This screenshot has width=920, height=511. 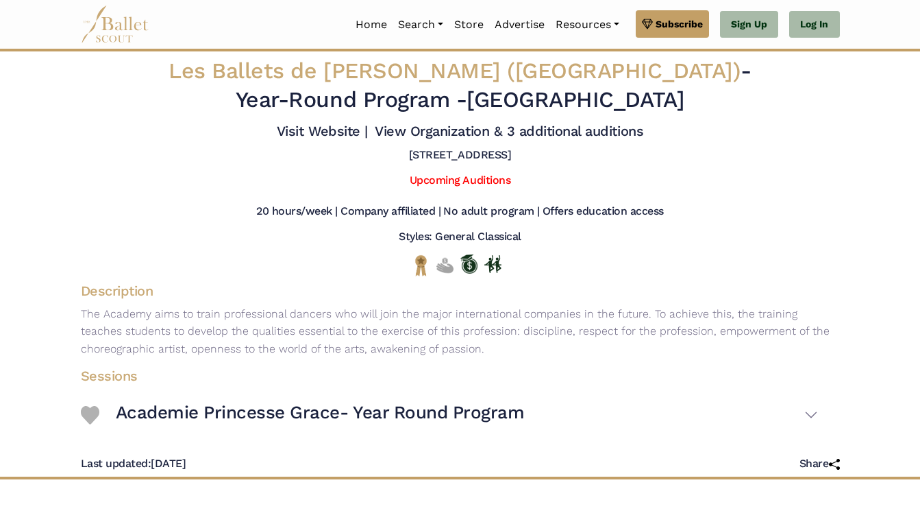 I want to click on h4: Description, so click(x=461, y=291).